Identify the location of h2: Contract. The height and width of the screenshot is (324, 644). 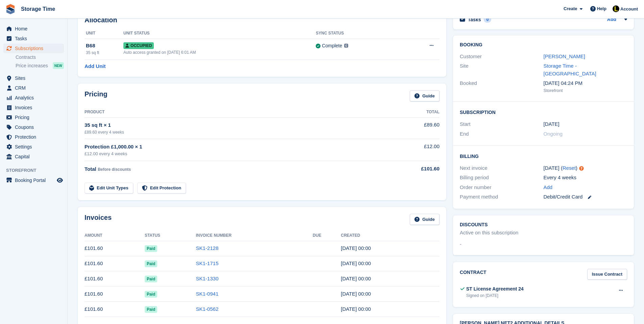
(473, 274).